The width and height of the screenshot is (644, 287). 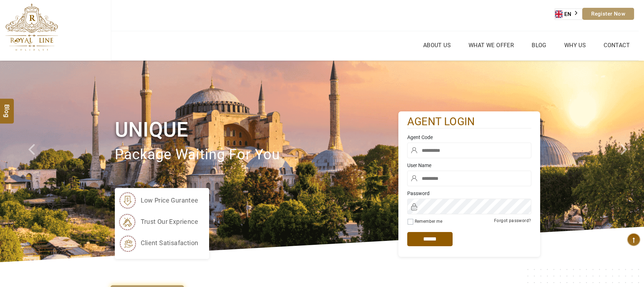 I want to click on h2: agent login, so click(x=469, y=122).